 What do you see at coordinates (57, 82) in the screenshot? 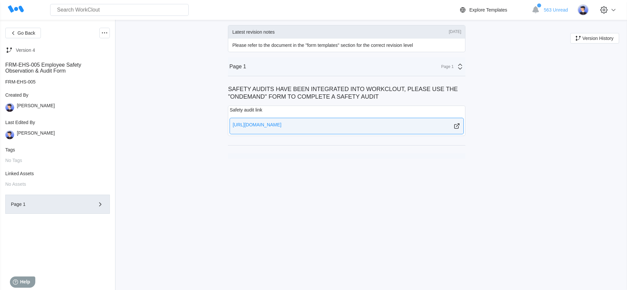
I see `div: FRM-EHS-005` at bounding box center [57, 82].